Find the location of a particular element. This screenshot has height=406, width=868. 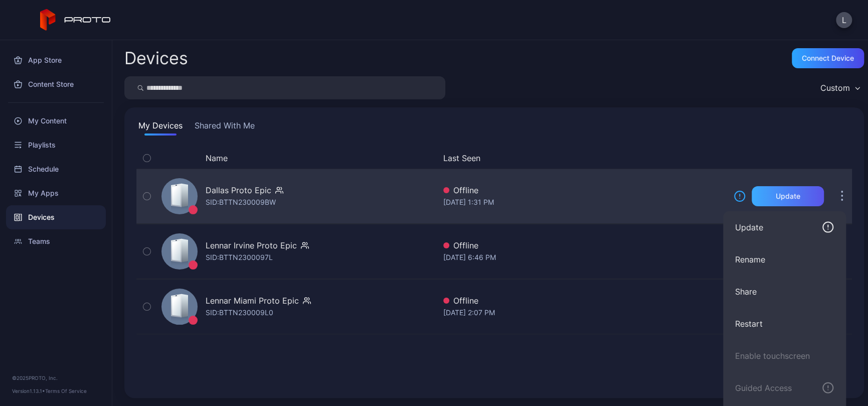

div: Update Device is located at coordinates (775, 158).